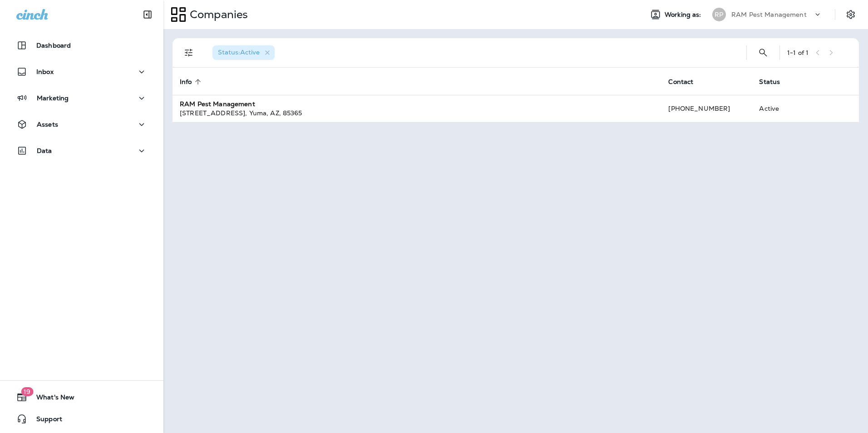 The height and width of the screenshot is (433, 868). What do you see at coordinates (81, 125) in the screenshot?
I see `button: Assets` at bounding box center [81, 125].